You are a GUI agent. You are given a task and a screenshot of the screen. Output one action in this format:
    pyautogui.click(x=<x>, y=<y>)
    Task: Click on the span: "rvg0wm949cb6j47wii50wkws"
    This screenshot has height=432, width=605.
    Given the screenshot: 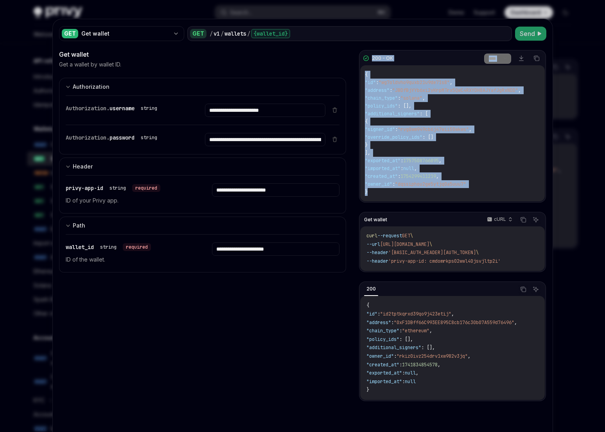 What is the action you would take?
    pyautogui.click(x=434, y=130)
    